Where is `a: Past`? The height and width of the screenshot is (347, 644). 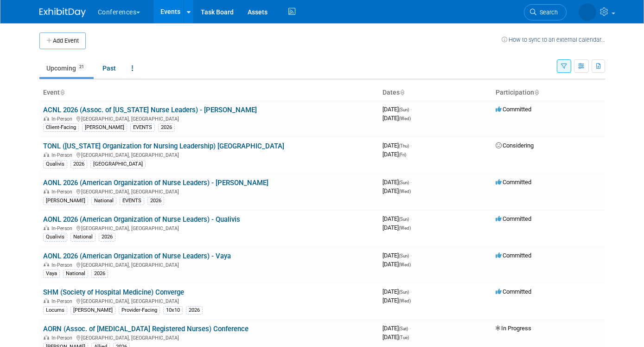
a: Past is located at coordinates (109, 68).